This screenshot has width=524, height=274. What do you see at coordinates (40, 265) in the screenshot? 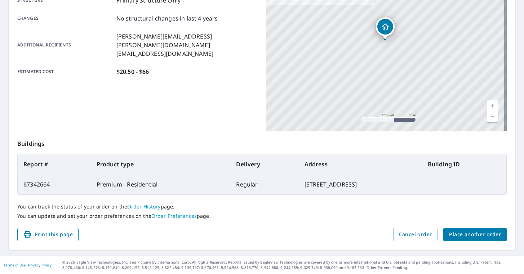
I see `a: Privacy Policy` at bounding box center [40, 265].